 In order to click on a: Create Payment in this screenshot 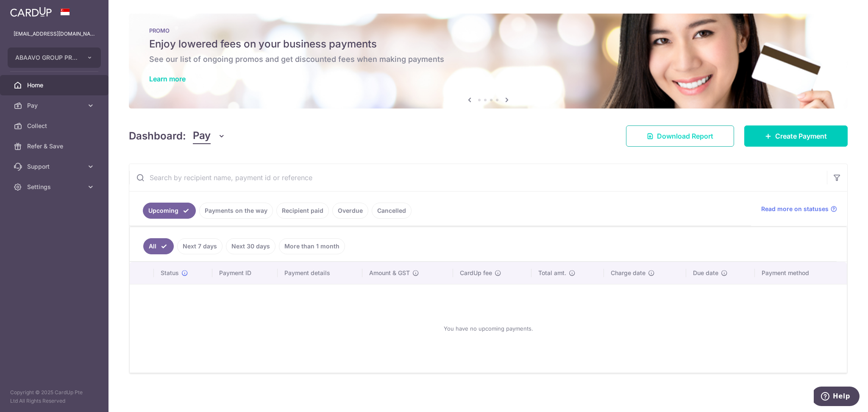, I will do `click(796, 136)`.